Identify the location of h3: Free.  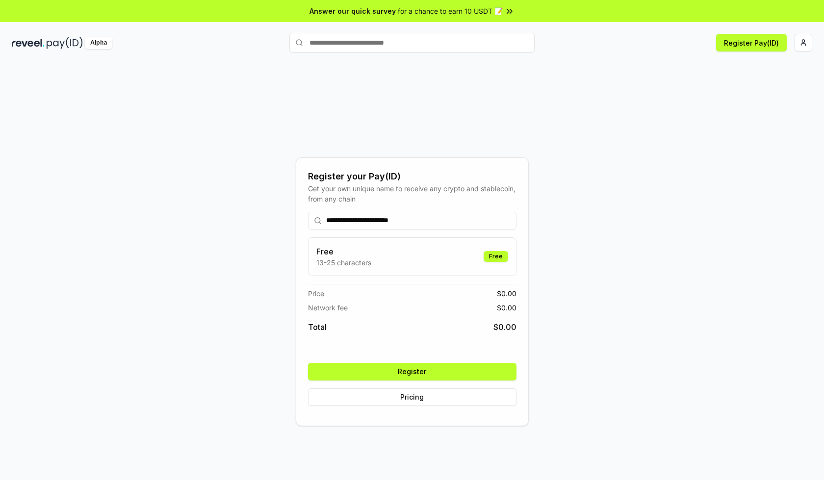
(344, 252).